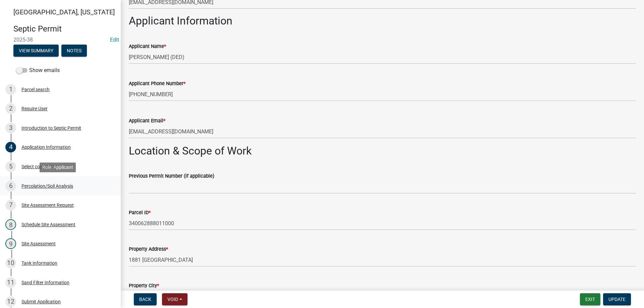  I want to click on span: Back, so click(145, 299).